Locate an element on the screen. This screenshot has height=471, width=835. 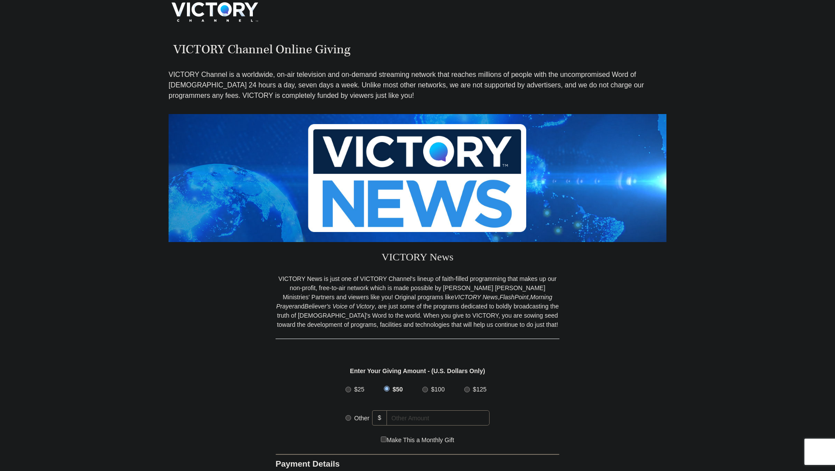
h3: Payment Details is located at coordinates (387, 464).